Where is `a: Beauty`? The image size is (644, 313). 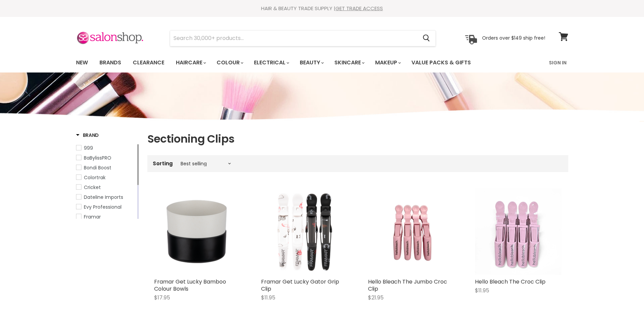
a: Beauty is located at coordinates (311, 63).